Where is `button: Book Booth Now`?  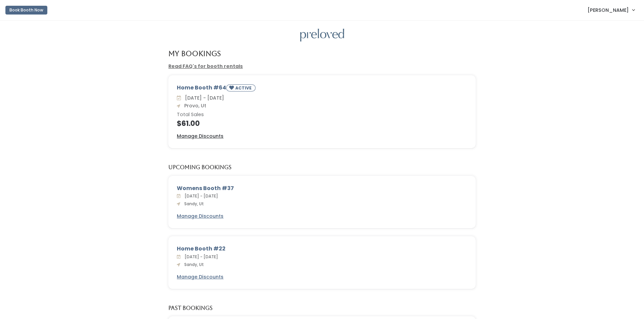 button: Book Booth Now is located at coordinates (26, 10).